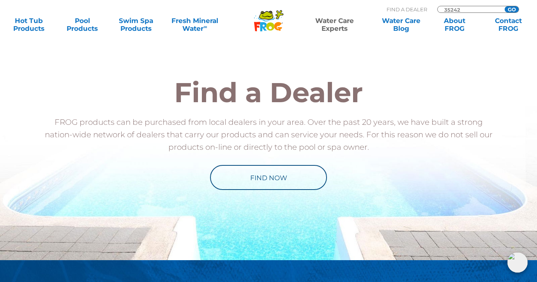 This screenshot has height=282, width=537. Describe the element at coordinates (268, 134) in the screenshot. I see `p: FROG products can be purchased from local dealers in your area. Over the past 20 years, we have b...` at that location.